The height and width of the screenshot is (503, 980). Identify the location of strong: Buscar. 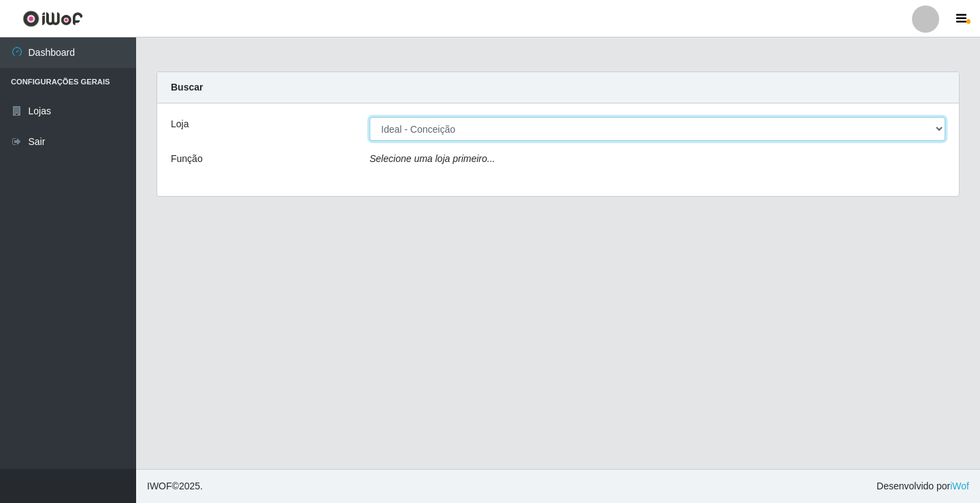
(187, 87).